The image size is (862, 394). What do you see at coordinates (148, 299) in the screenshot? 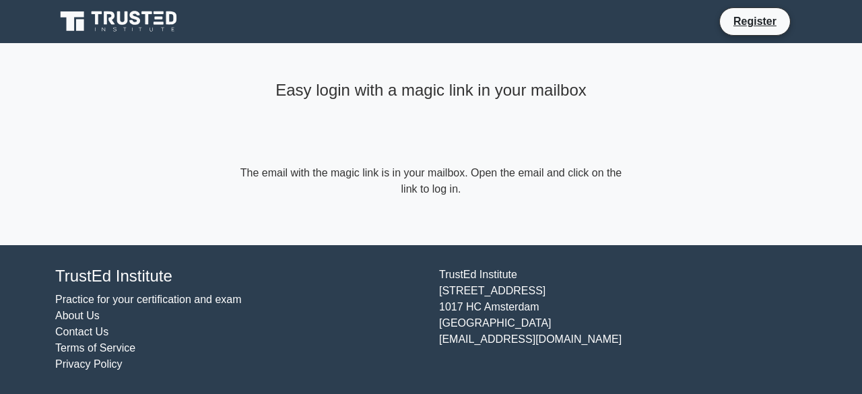
I see `a: Practice for your certification and exam` at bounding box center [148, 299].